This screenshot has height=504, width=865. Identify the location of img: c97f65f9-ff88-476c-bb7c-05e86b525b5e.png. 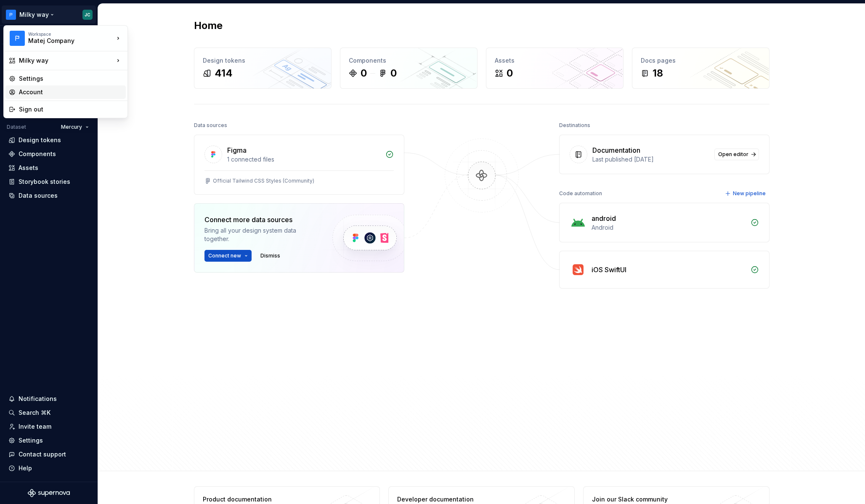
(17, 39).